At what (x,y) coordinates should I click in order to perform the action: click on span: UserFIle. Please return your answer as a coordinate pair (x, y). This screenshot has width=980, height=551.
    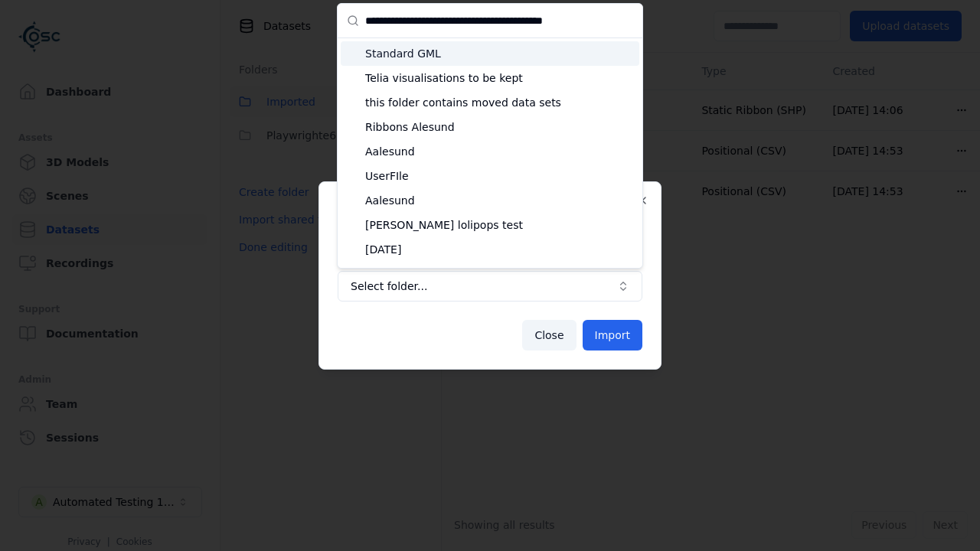
    Looking at the image, I should click on (500, 176).